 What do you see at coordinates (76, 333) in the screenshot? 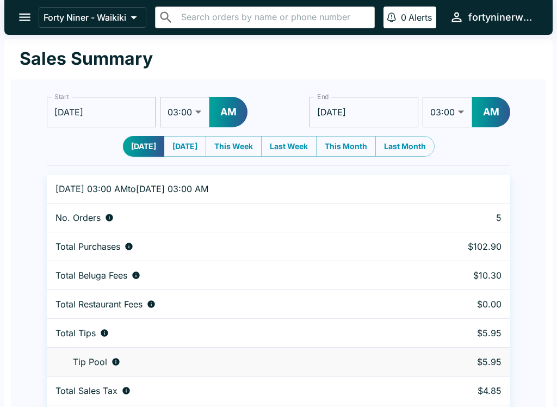
I see `p: Total Tips` at bounding box center [76, 333].